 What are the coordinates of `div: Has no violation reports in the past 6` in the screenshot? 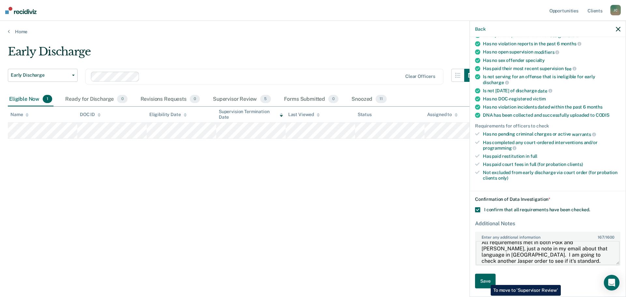 It's located at (551, 44).